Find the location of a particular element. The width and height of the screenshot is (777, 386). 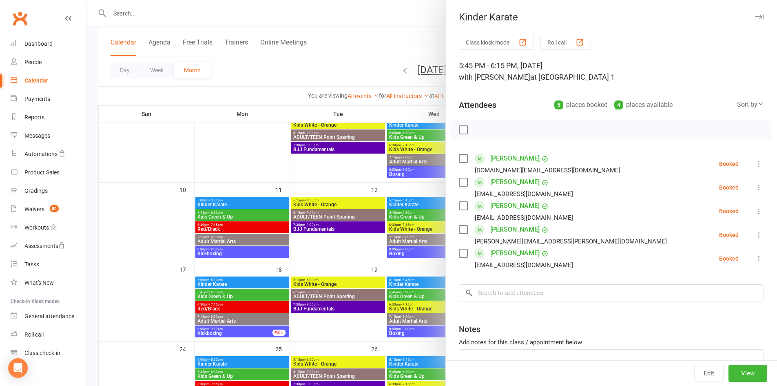

a: Reports is located at coordinates (48, 117).